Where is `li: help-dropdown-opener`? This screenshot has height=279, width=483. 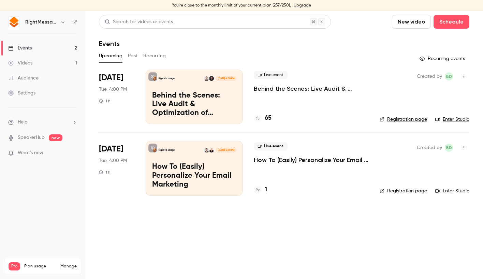 li: help-dropdown-opener is located at coordinates (43, 122).